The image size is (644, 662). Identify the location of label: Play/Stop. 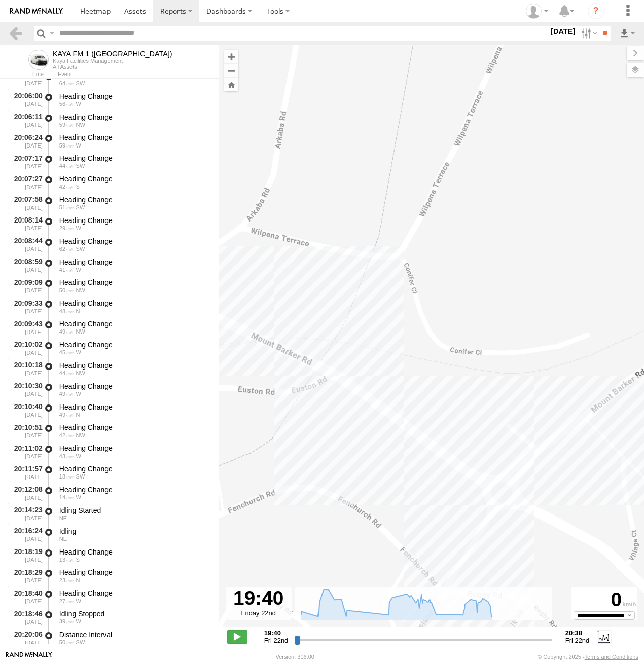
(237, 637).